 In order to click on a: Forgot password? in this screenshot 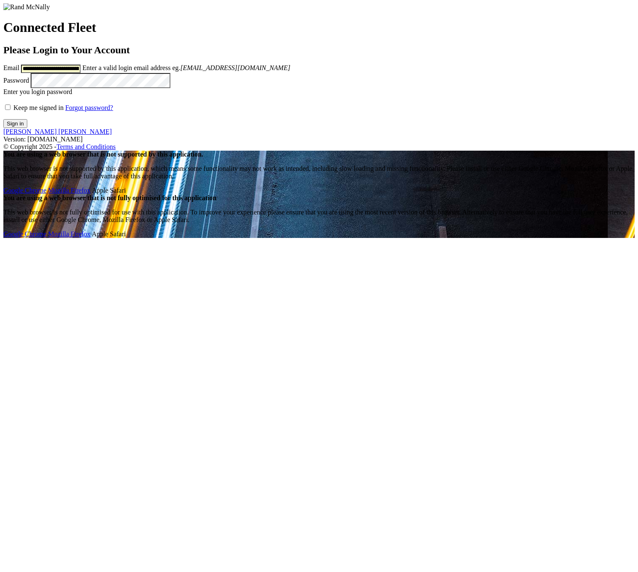, I will do `click(89, 107)`.